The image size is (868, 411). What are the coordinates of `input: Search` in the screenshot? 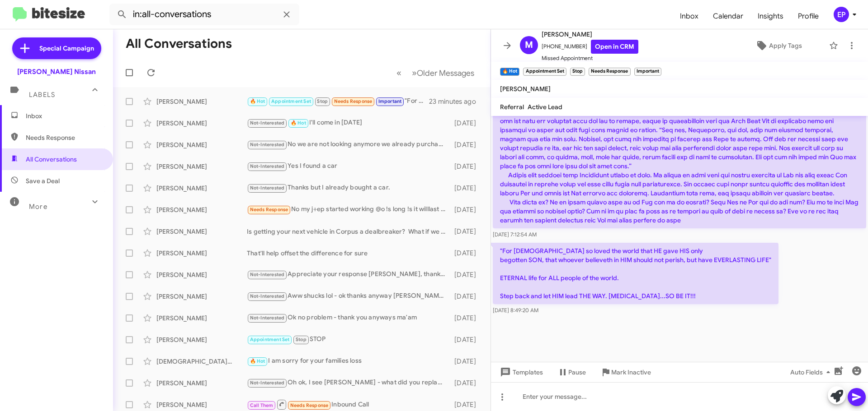 It's located at (204, 15).